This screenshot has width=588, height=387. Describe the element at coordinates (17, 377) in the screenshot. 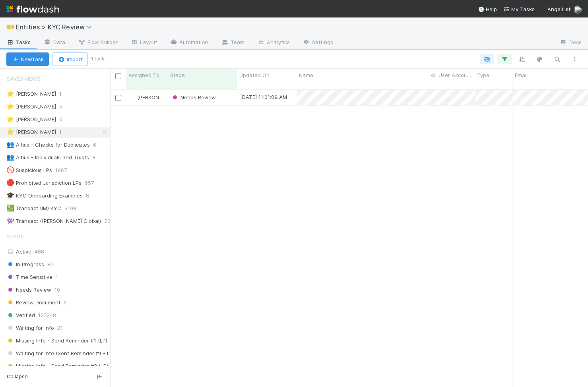

I see `span: Collapse` at that location.